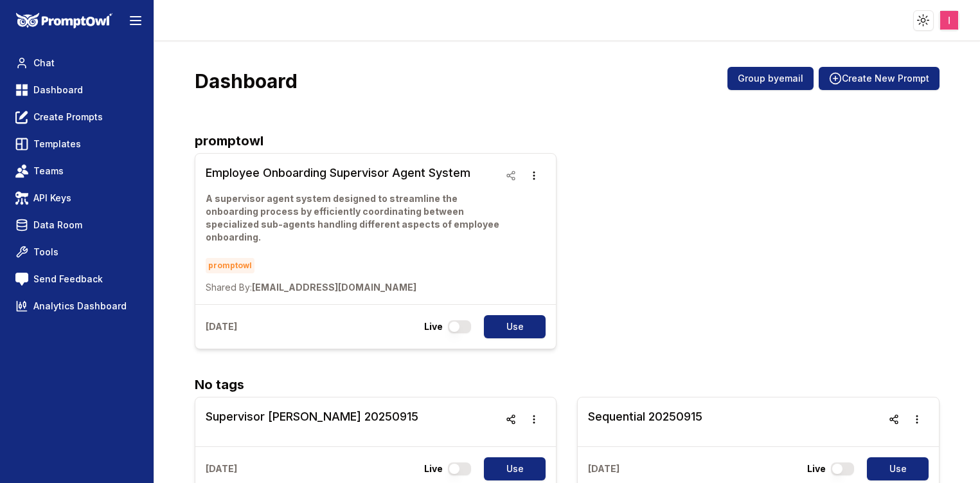 This screenshot has height=483, width=980. What do you see at coordinates (64, 21) in the screenshot?
I see `img: PromptOwl` at bounding box center [64, 21].